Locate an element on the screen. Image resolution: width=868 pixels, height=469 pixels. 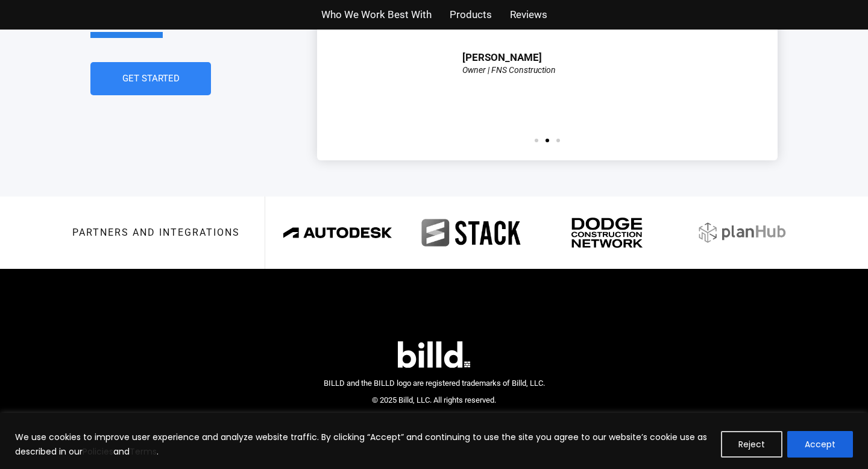
span: Go to slide 1 is located at coordinates (536, 141).